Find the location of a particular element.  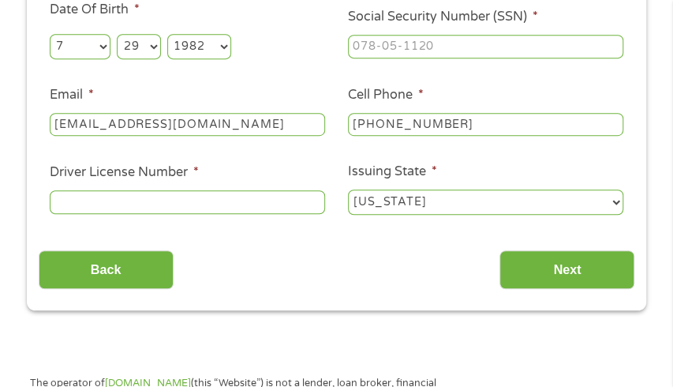

label: Social Security Number (SSN) is located at coordinates (443, 17).